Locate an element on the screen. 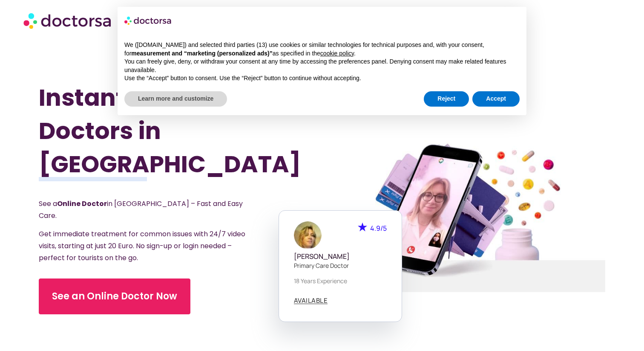 This screenshot has width=644, height=351. span: See an Online Doctor Now is located at coordinates (115, 296).